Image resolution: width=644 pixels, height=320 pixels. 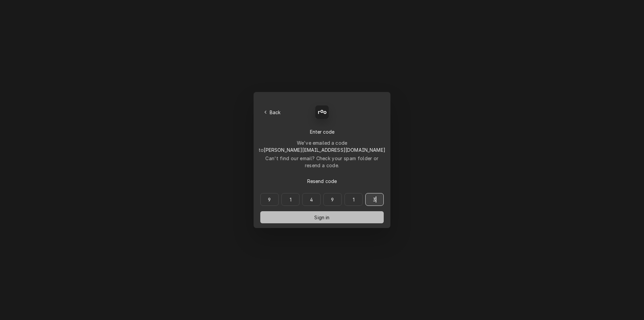 What do you see at coordinates (275, 112) in the screenshot?
I see `span: Back` at bounding box center [275, 112].